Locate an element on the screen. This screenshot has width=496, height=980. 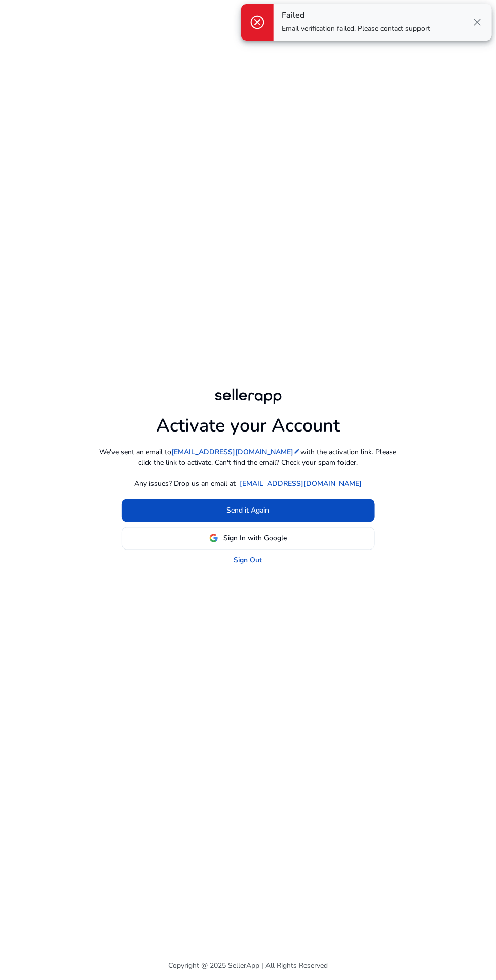
h1: Activate your Account is located at coordinates (248, 421).